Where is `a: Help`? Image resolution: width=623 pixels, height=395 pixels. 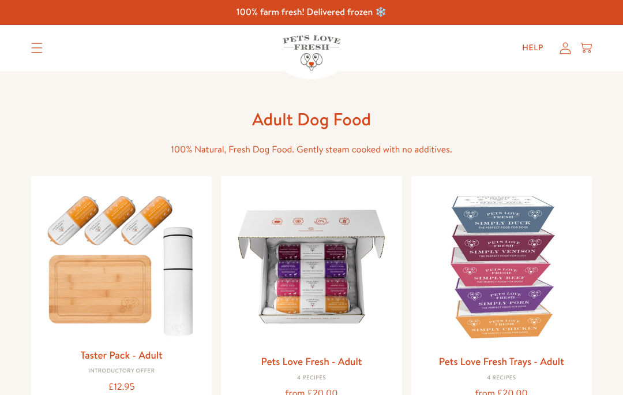
a: Help is located at coordinates (533, 48).